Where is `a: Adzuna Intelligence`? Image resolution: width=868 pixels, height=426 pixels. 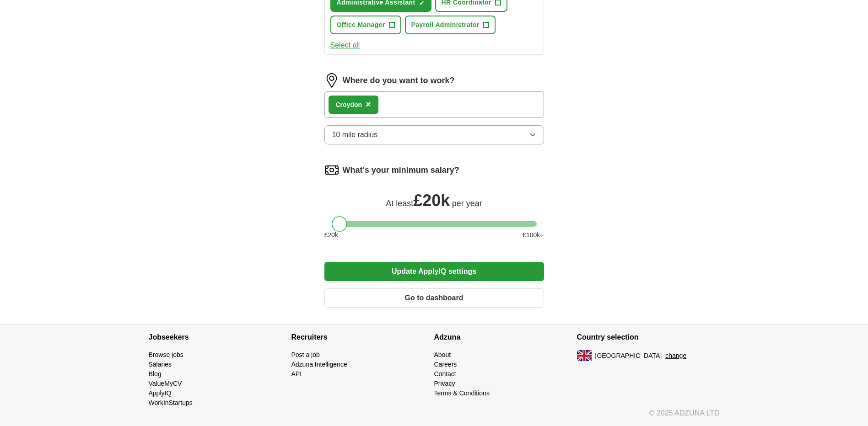 a: Adzuna Intelligence is located at coordinates (319, 364).